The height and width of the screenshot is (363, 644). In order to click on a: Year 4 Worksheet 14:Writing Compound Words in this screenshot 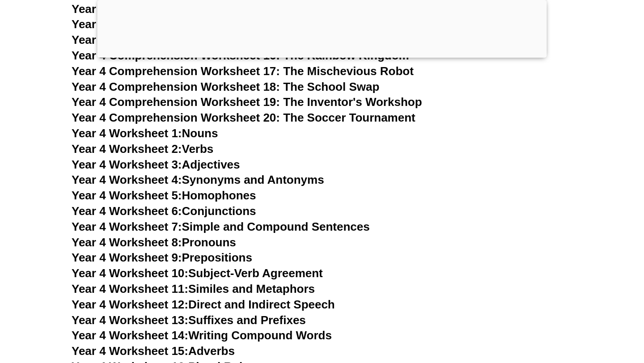, I will do `click(202, 335)`.